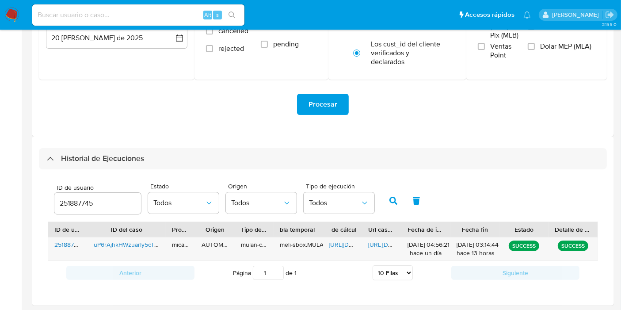 This screenshot has height=310, width=621. Describe the element at coordinates (138, 15) in the screenshot. I see `input: Buscar usuario o caso...` at that location.